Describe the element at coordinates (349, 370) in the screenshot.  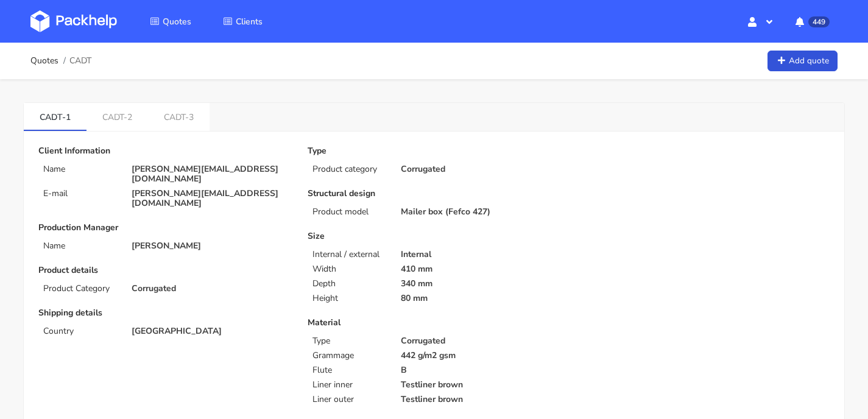
I see `p: Flute` at that location.